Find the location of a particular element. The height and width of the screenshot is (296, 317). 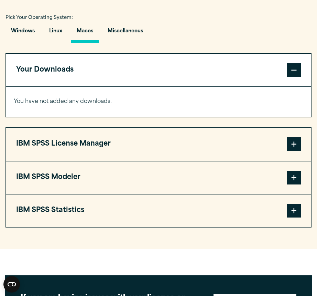

button: Macos is located at coordinates (85, 33).